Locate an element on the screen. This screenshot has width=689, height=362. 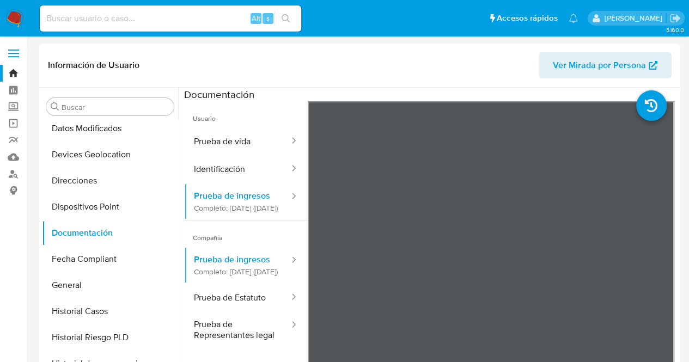
button: Historial Riesgo PLD is located at coordinates (110, 338).